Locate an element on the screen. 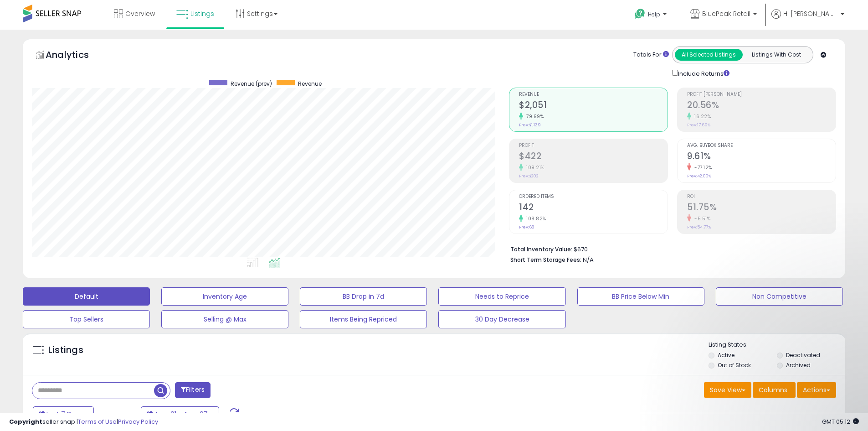  div: seller snap | | is located at coordinates (83, 422).